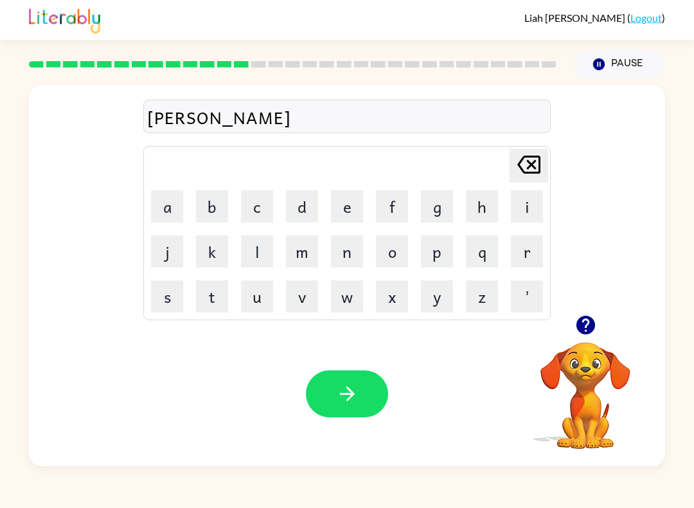 Image resolution: width=694 pixels, height=508 pixels. I want to click on button: u, so click(257, 296).